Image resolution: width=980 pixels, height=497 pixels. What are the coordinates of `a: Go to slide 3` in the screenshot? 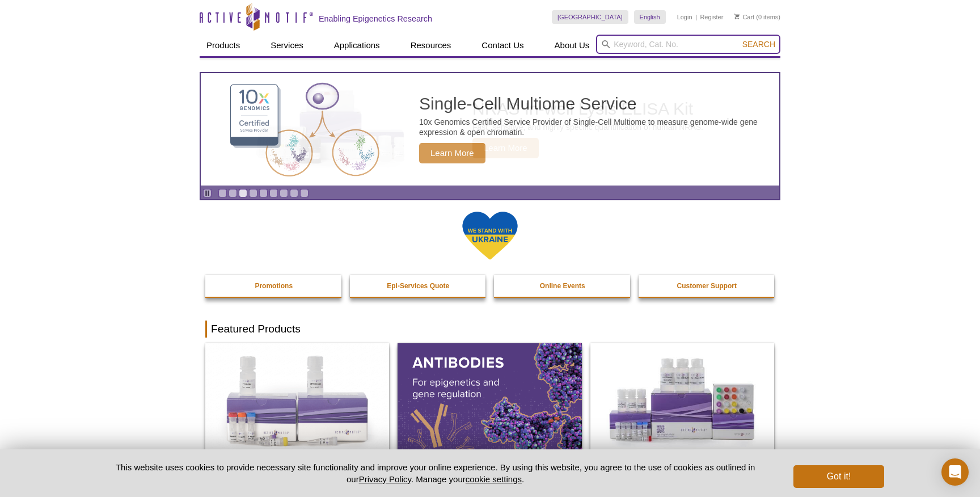 It's located at (242, 193).